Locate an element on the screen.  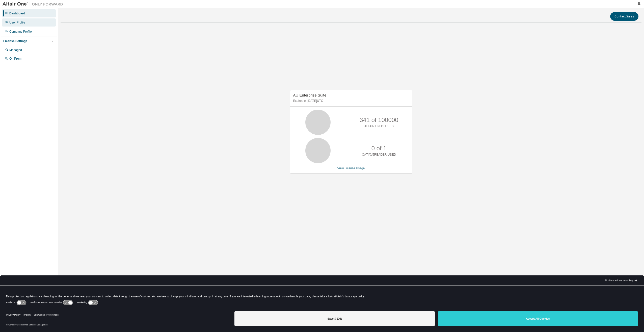
span: AU Enterprise Suite is located at coordinates (310, 95).